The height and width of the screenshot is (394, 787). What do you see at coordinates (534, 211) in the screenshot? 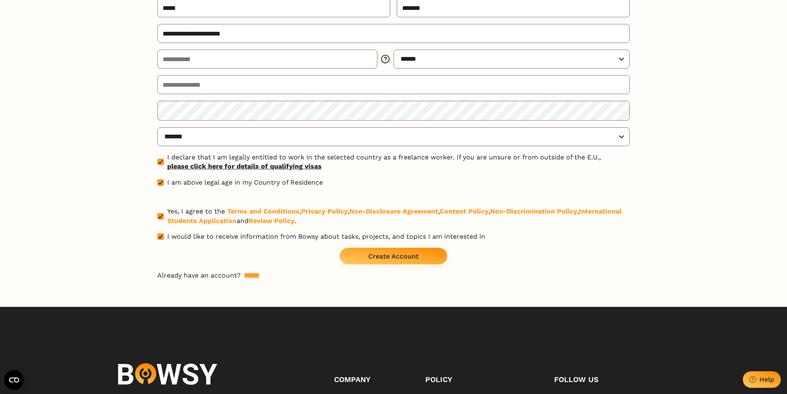
I see `a: Non-Discrimination Policy` at bounding box center [534, 211].